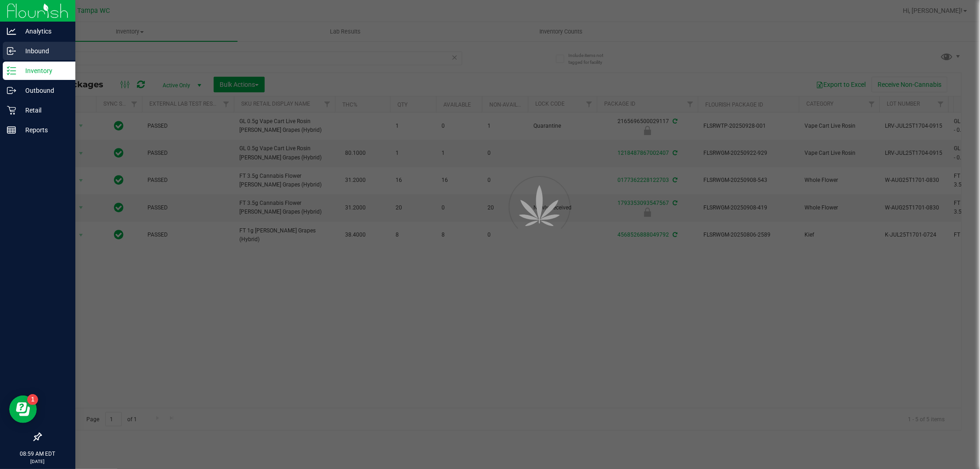  What do you see at coordinates (44, 130) in the screenshot?
I see `p: Reports` at bounding box center [44, 130].